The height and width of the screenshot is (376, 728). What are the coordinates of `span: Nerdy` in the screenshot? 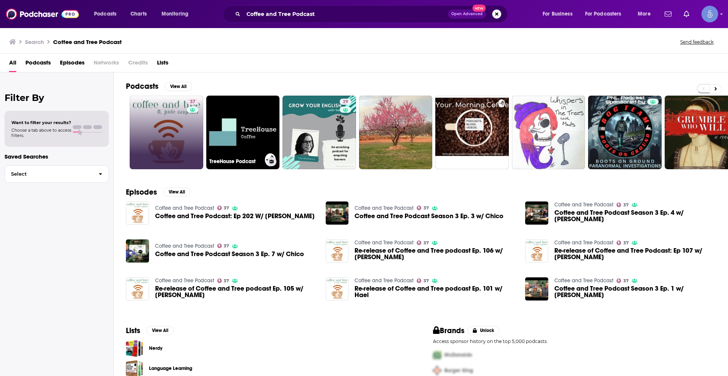 It's located at (134, 348).